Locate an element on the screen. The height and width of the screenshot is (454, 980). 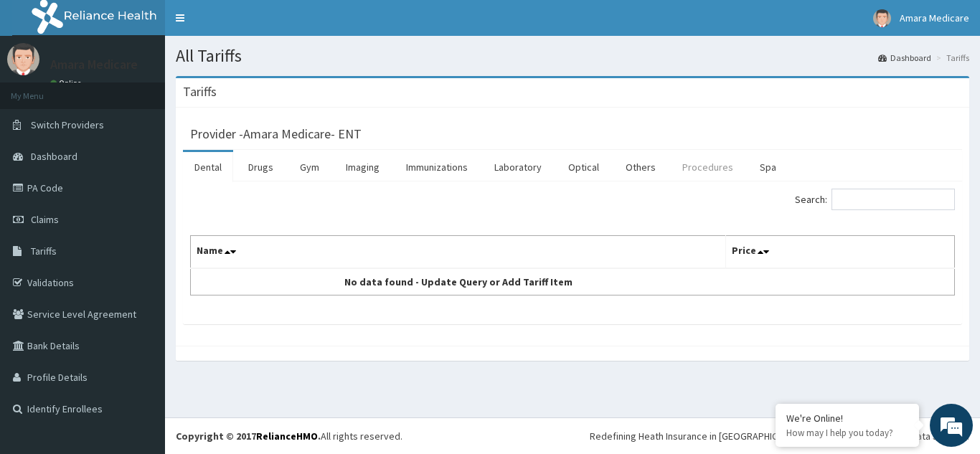
label: Search: is located at coordinates (874, 199).